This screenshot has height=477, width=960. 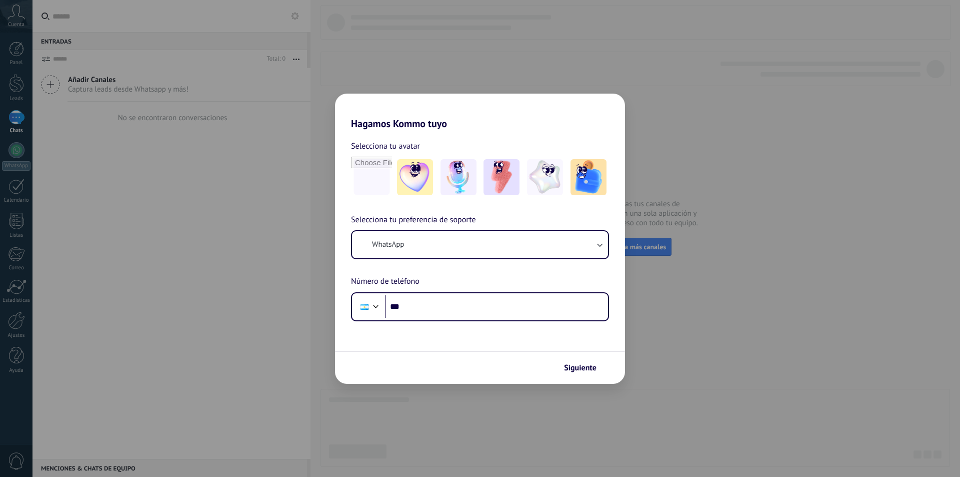 What do you see at coordinates (480, 112) in the screenshot?
I see `h2: Hagamos Kommo tuyo` at bounding box center [480, 112].